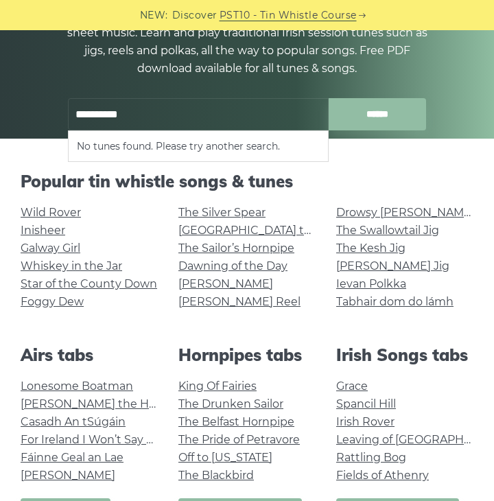 This screenshot has width=494, height=501. Describe the element at coordinates (222, 212) in the screenshot. I see `a: The Silver Spear` at that location.